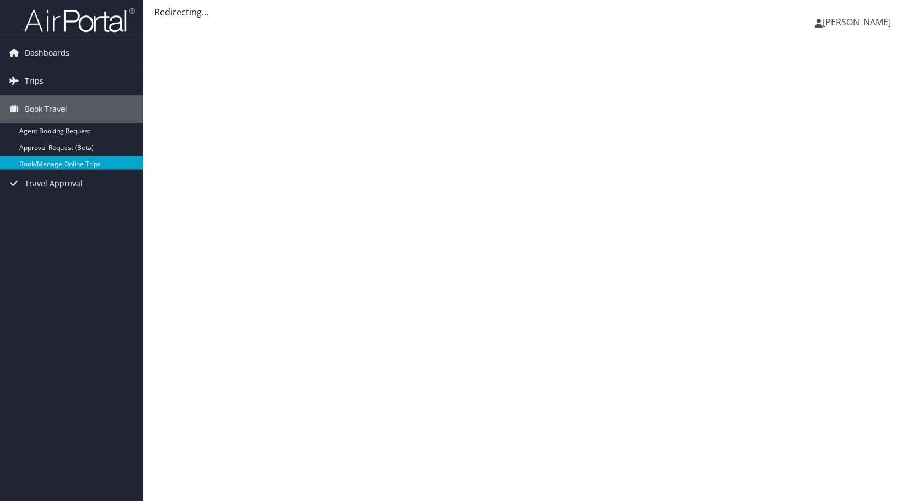 Image resolution: width=913 pixels, height=501 pixels. Describe the element at coordinates (47, 53) in the screenshot. I see `span: Dashboards` at that location.